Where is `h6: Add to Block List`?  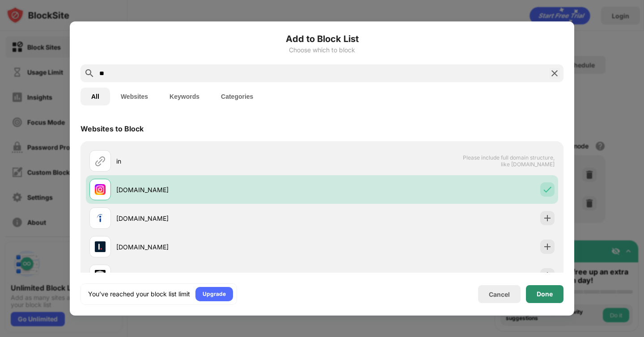 h6: Add to Block List is located at coordinates (322, 39).